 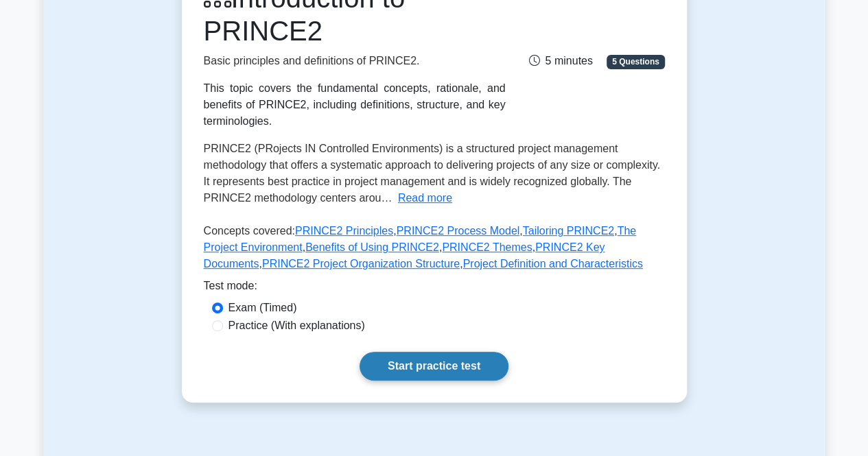 I want to click on a: The Project Environment, so click(x=420, y=239).